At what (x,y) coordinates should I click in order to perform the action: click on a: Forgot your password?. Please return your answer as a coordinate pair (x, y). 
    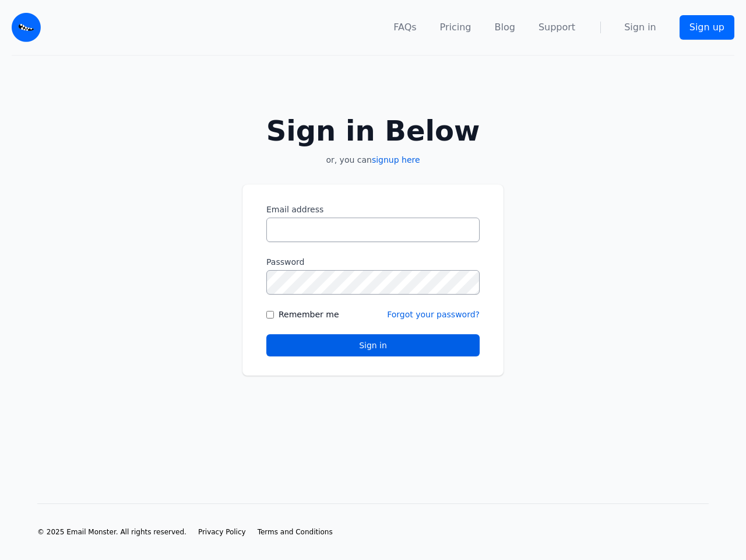
    Looking at the image, I should click on (433, 314).